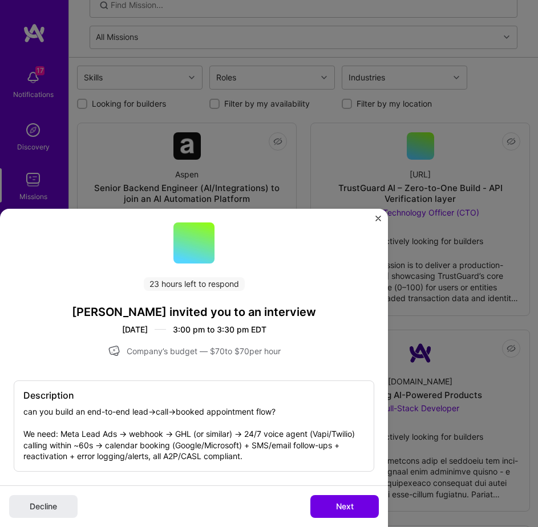 The image size is (538, 527). I want to click on div: Company’s budget — $ 70 to $ 70 per hour, so click(194, 351).